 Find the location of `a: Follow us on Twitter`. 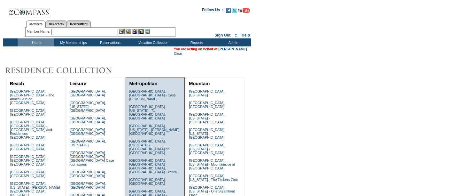

a: Follow us on Twitter is located at coordinates (235, 12).